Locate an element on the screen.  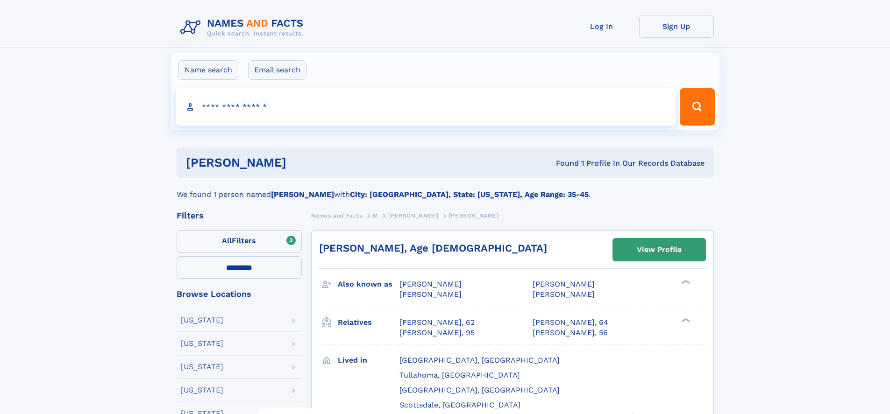
h3: Also known as is located at coordinates (369, 285).